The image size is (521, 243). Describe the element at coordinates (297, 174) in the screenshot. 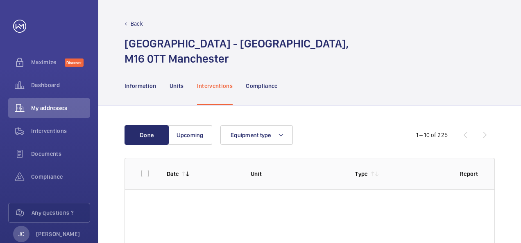

I see `p: Unit` at that location.